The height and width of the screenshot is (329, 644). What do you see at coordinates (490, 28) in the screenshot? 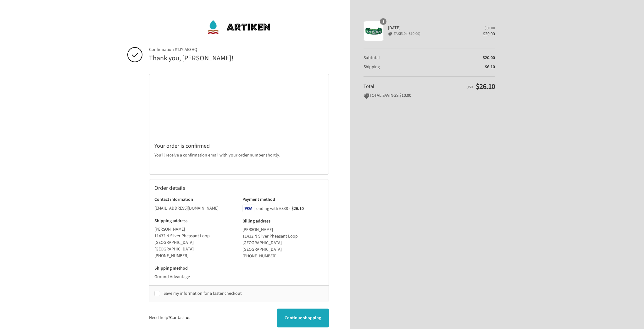
I see `del: $30.00` at bounding box center [490, 28].